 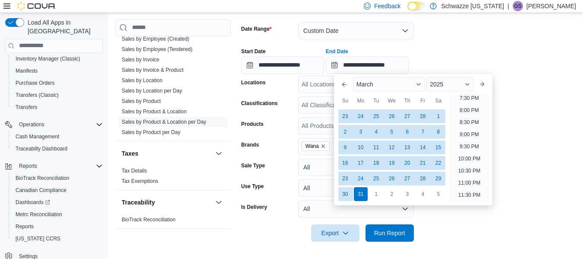 What do you see at coordinates (152, 70) in the screenshot?
I see `span: Sales by Invoice & Product` at bounding box center [152, 70].